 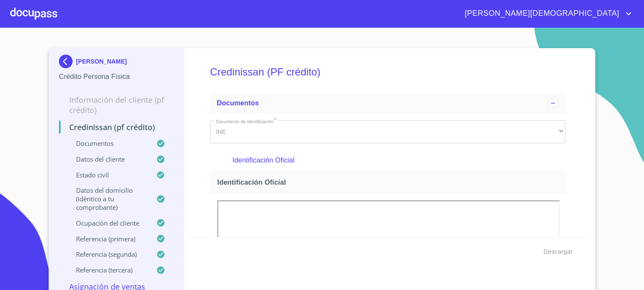 I want to click on div: Documentos, so click(x=388, y=103).